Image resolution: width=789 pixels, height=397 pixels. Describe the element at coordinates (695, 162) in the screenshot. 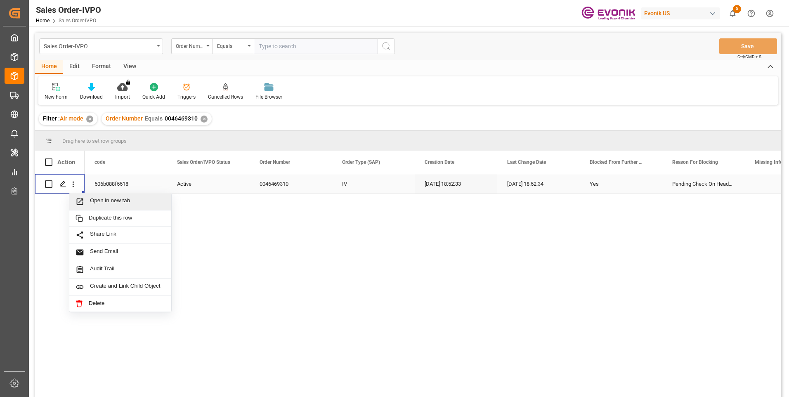

I see `span: Reason For Blocking` at that location.